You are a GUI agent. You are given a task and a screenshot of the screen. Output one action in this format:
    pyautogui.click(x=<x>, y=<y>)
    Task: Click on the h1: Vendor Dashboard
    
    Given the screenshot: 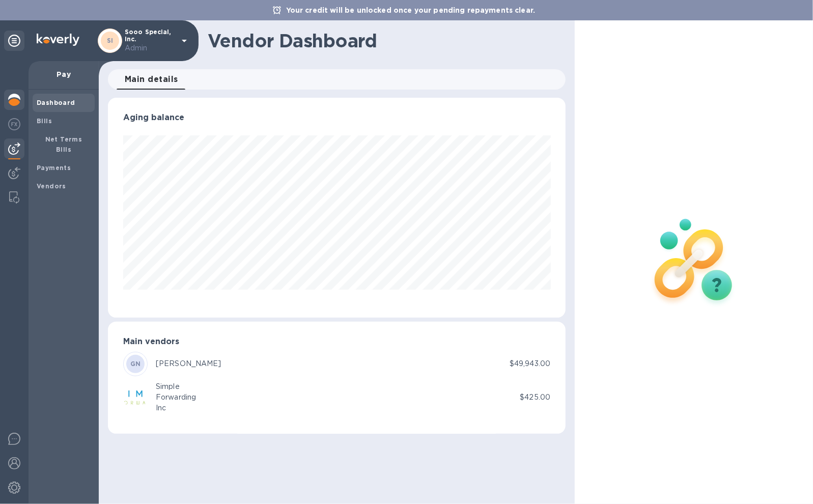 What is the action you would take?
    pyautogui.click(x=383, y=41)
    